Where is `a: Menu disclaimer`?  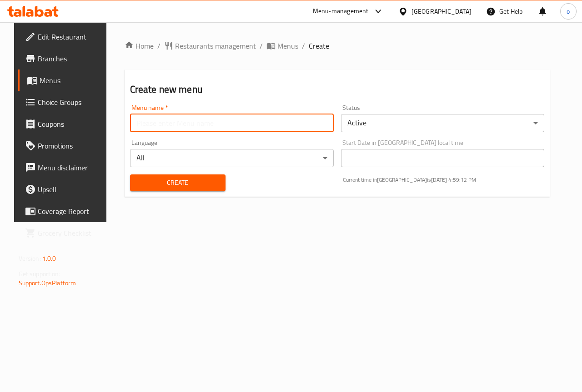
a: Menu disclaimer is located at coordinates (64, 168).